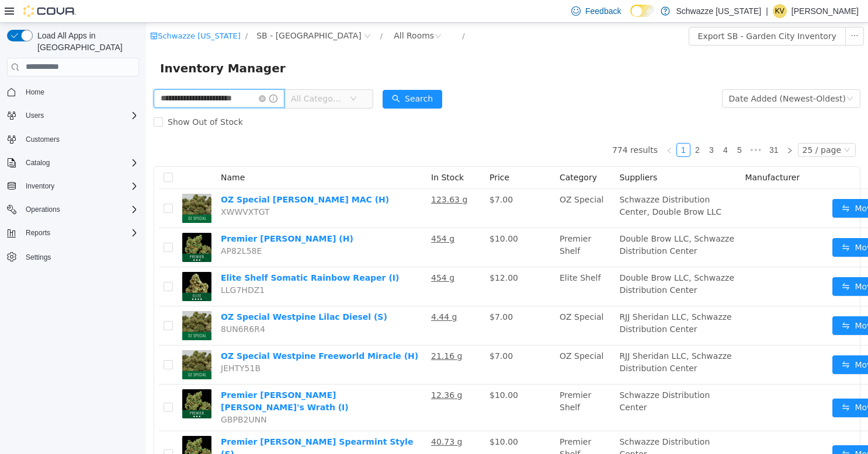  What do you see at coordinates (439, 303) in the screenshot?
I see `td: OZ Special` at bounding box center [439, 303].